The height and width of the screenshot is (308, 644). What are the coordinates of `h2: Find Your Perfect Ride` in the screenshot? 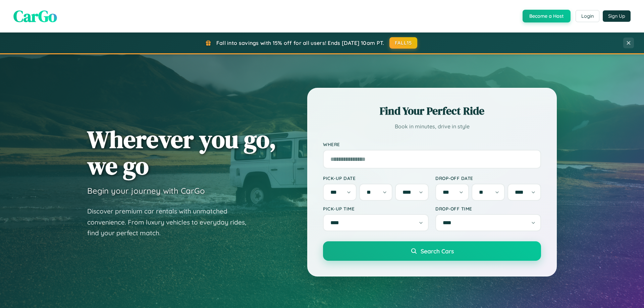 It's located at (432, 111).